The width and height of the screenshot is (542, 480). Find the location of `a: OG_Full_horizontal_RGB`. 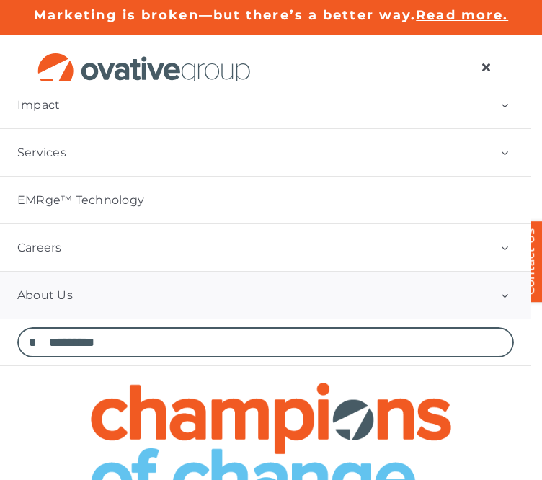

a: OG_Full_horizontal_RGB is located at coordinates (144, 58).